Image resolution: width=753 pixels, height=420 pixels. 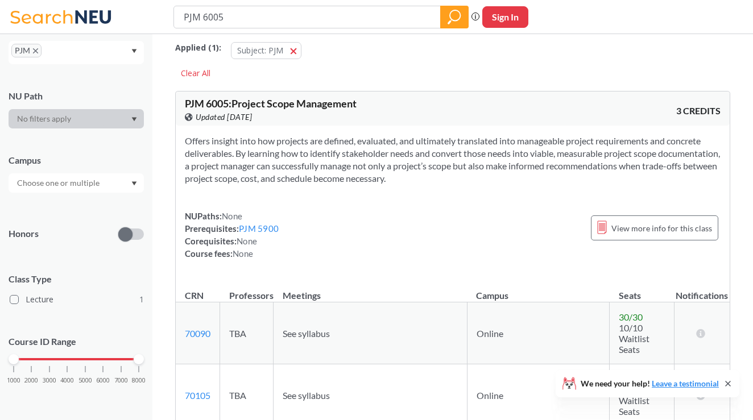 I want to click on span: PJMX to remove pill, so click(x=26, y=51).